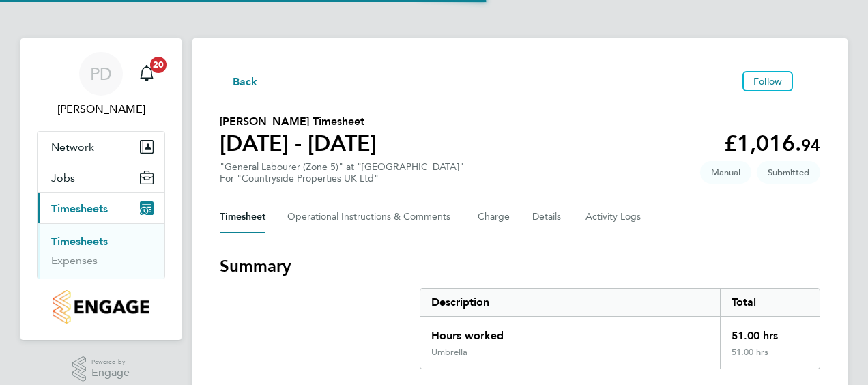 This screenshot has width=868, height=385. I want to click on span: Engage, so click(110, 372).